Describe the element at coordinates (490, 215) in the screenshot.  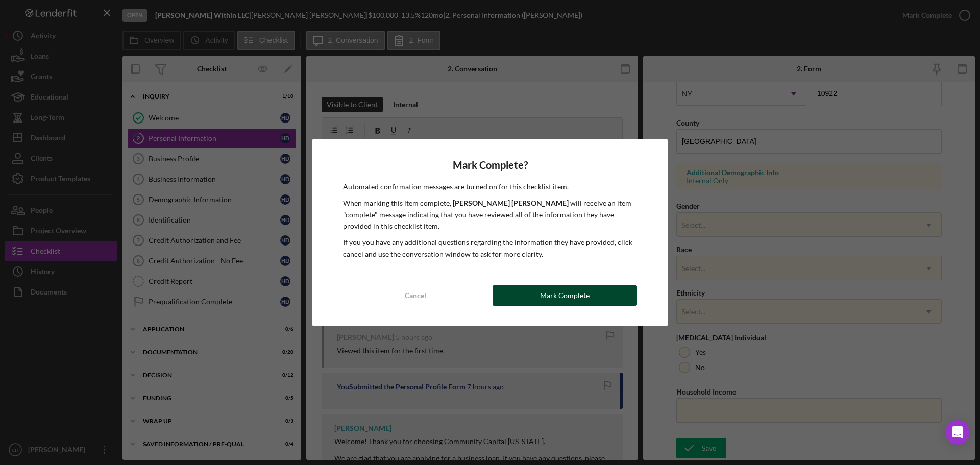
I see `p: When marking this item complete, will receive an item "complete" message indicating that you have...` at that location.